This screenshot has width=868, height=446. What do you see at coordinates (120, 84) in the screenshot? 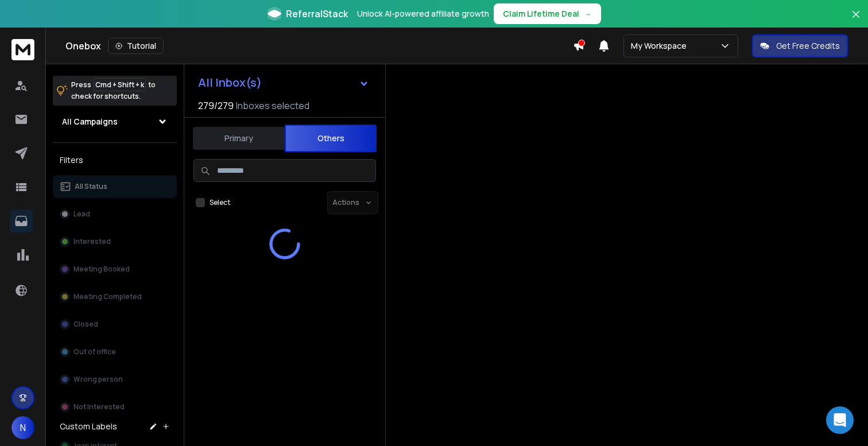
I see `span: Cmd + Shift + k` at bounding box center [120, 84].